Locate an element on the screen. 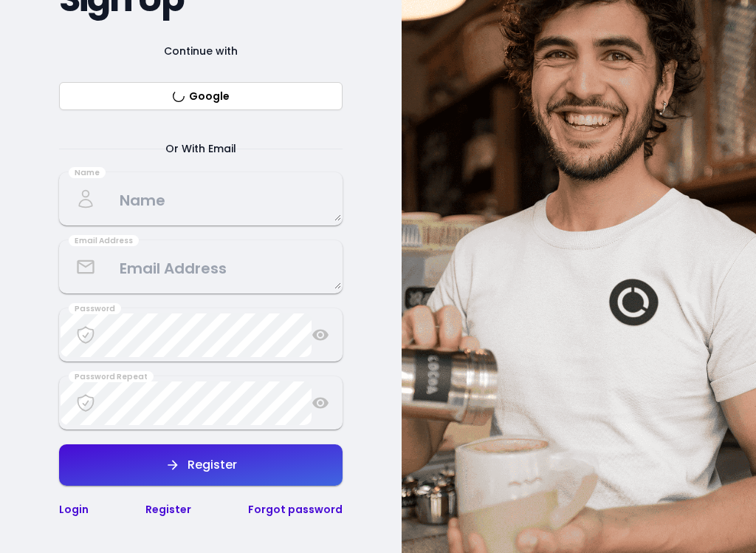  a: Register is located at coordinates (169, 510).